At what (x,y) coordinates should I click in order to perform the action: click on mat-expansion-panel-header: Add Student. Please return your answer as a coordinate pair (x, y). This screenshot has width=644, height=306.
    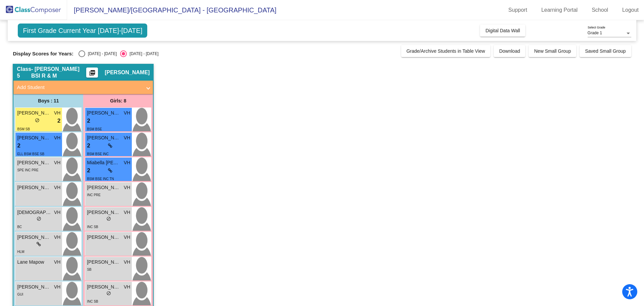
    Looking at the image, I should click on (83, 87).